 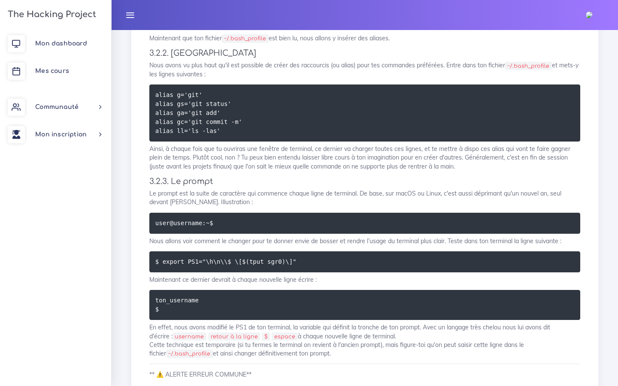 What do you see at coordinates (365, 198) in the screenshot?
I see `p: Le prompt est la suite de caractère qui commence chaque ligne de terminal. De base, sur macOS ou ...` at bounding box center [365, 198].